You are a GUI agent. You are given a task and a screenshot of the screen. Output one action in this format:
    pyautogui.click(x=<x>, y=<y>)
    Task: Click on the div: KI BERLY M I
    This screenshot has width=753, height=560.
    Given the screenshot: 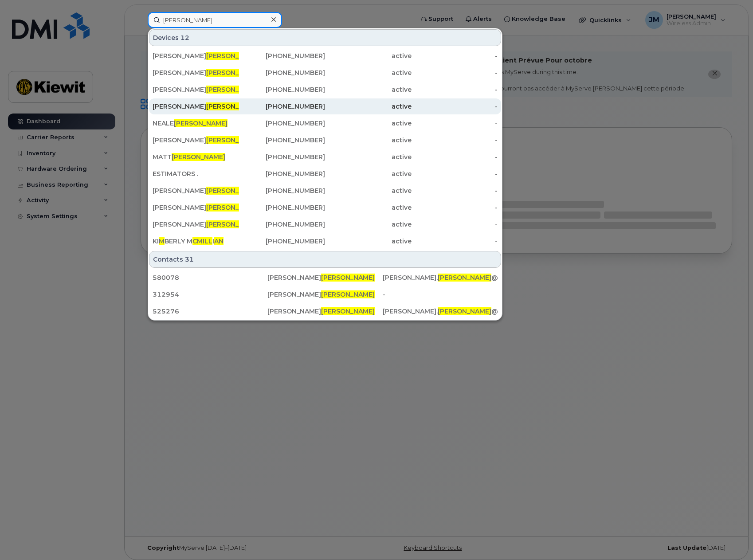 What is the action you would take?
    pyautogui.click(x=196, y=241)
    